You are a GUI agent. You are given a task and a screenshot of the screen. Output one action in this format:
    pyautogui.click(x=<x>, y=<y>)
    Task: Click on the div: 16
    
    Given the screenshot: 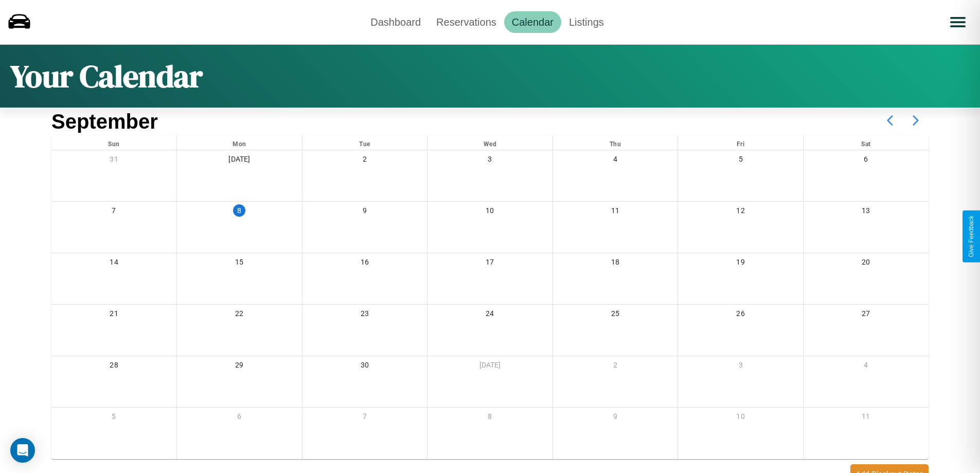 What is the action you would take?
    pyautogui.click(x=365, y=263)
    